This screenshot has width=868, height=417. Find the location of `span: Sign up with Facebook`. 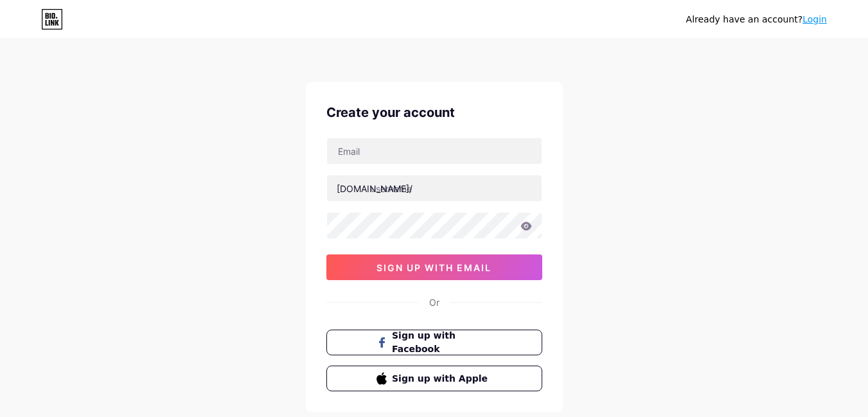

span: Sign up with Facebook is located at coordinates (441, 343).